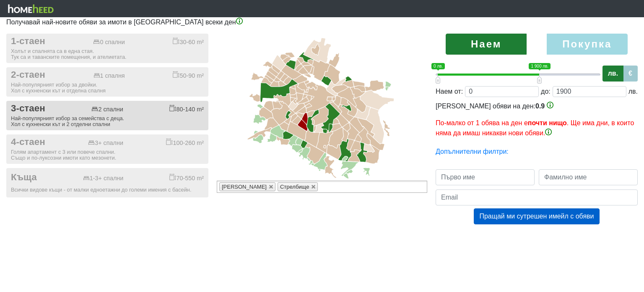 The image size is (644, 292). I want to click on div: 2 спални, so click(107, 109).